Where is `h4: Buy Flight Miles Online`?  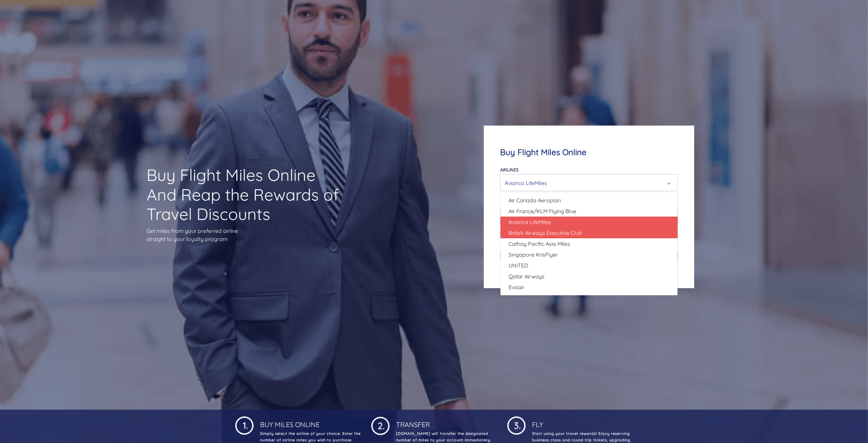 h4: Buy Flight Miles Online is located at coordinates (589, 152).